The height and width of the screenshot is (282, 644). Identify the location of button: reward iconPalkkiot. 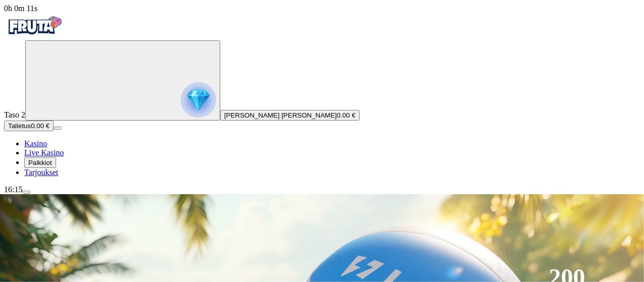
(40, 163).